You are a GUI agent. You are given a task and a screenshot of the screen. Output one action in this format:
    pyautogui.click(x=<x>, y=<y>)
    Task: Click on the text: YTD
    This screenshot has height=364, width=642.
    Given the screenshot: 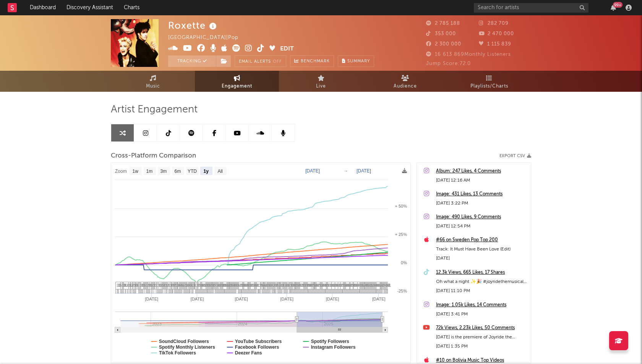 What is the action you would take?
    pyautogui.click(x=193, y=171)
    